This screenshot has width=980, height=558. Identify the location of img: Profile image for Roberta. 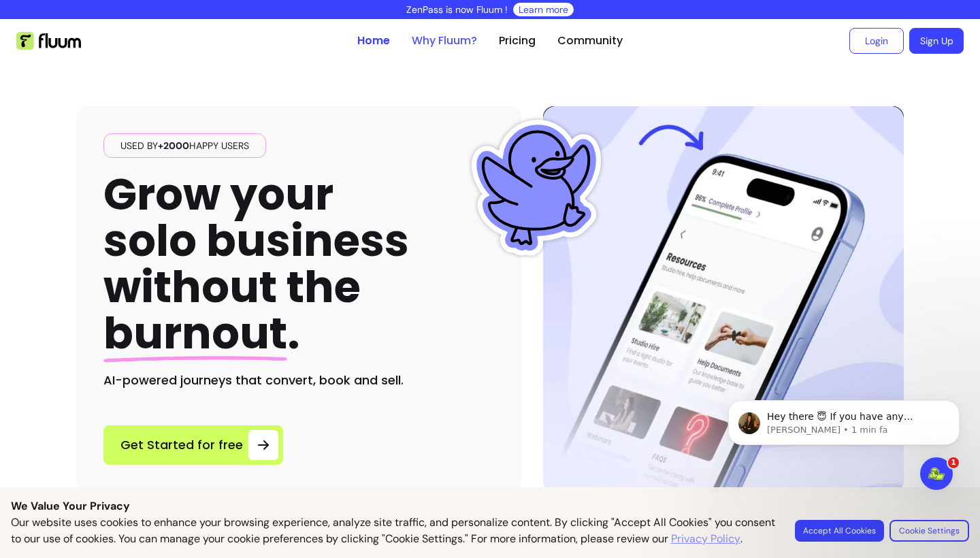
(41, 52).